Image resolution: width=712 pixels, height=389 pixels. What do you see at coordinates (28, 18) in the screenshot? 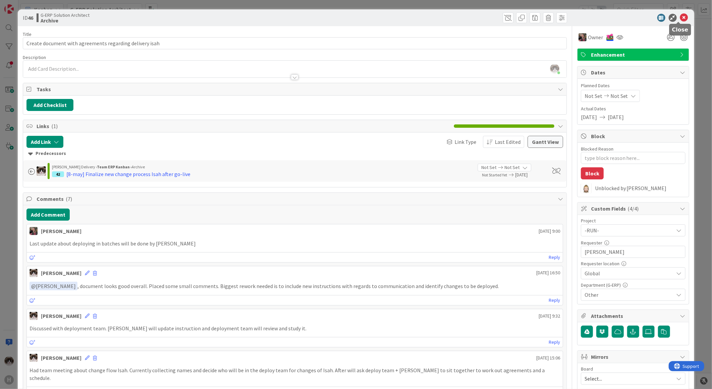
I see `span: ID` at bounding box center [28, 18].